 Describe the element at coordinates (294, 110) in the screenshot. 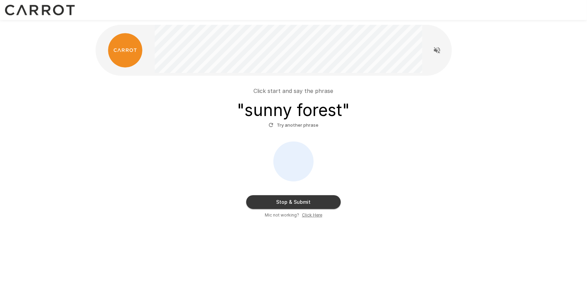

I see `h3: " sunny forest "` at that location.